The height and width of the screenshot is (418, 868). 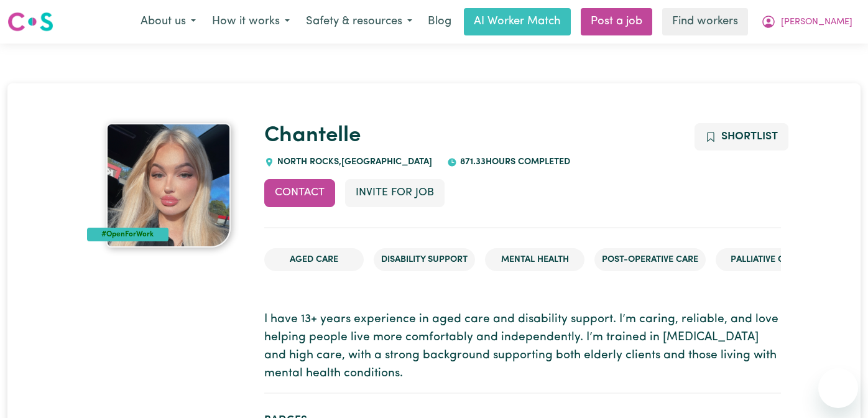 What do you see at coordinates (168, 22) in the screenshot?
I see `button: About us` at bounding box center [168, 22].